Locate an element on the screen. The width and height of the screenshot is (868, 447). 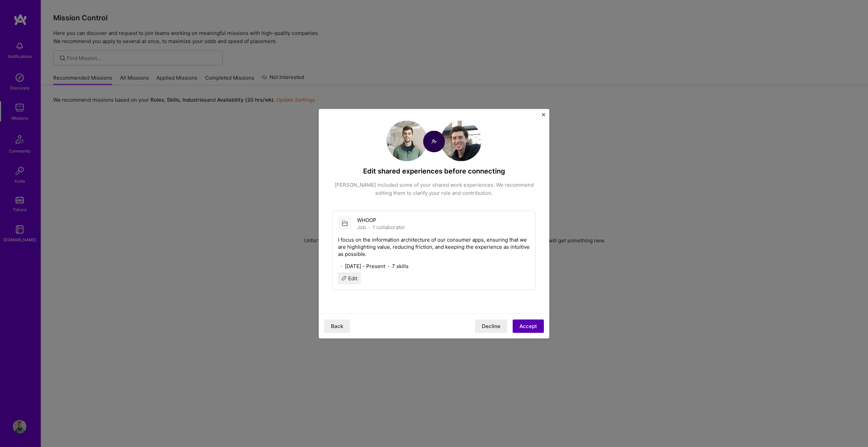
h4: Edit shared experiences before connecting is located at coordinates (434, 171).